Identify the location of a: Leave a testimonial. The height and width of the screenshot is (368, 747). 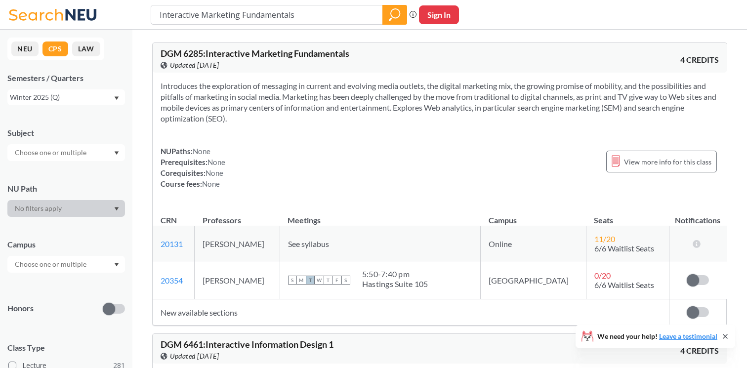
(688, 336).